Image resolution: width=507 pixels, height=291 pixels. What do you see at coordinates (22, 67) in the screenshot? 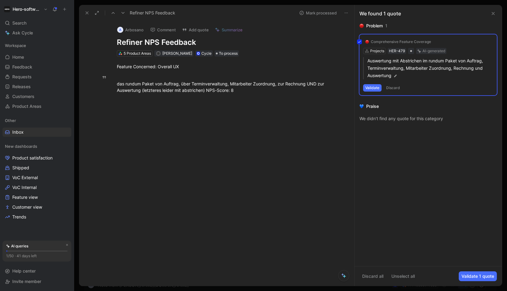
I see `span: Feedback` at bounding box center [22, 67].